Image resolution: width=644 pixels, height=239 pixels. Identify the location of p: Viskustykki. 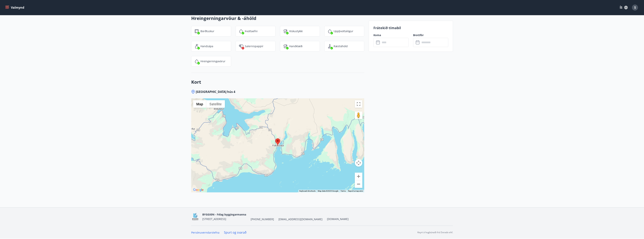
(296, 31).